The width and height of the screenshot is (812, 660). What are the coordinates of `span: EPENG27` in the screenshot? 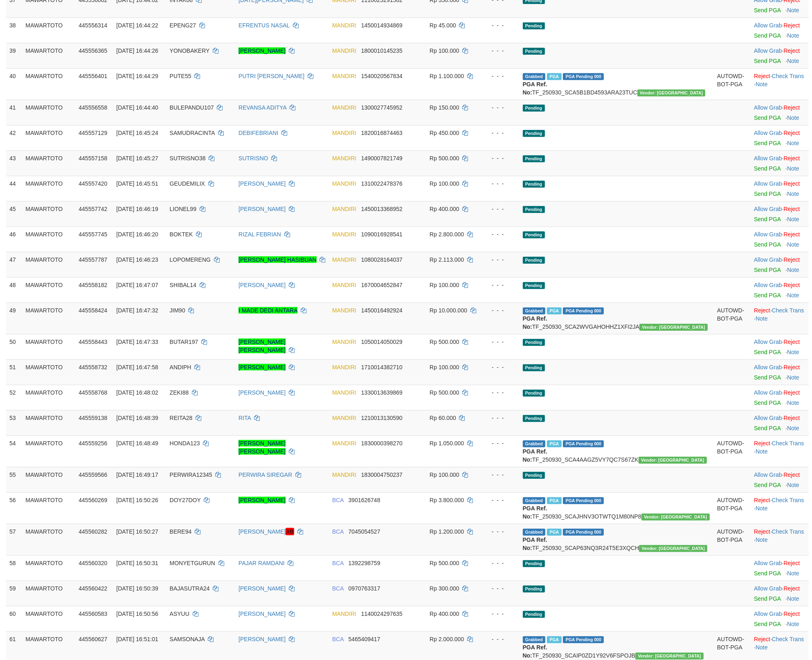 It's located at (182, 25).